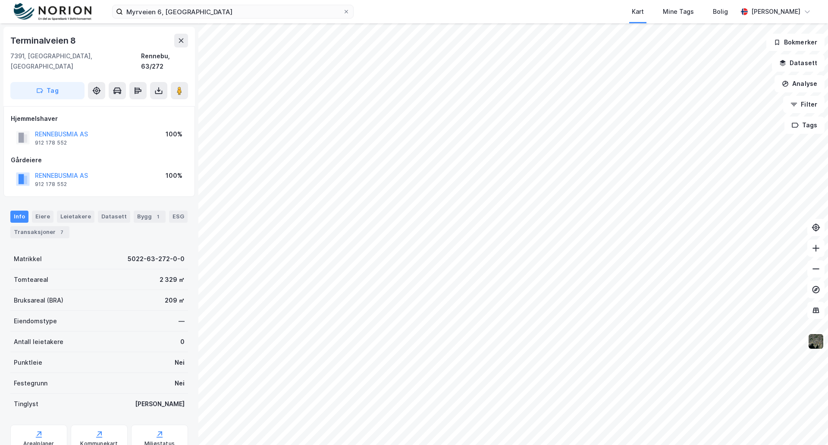  I want to click on img: norion-logo.80e7a08dc31c2e691866.png, so click(53, 12).